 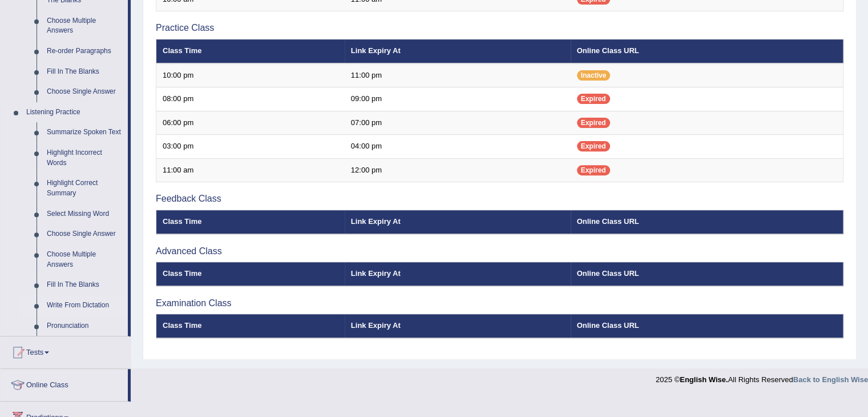 I want to click on a: Online Class, so click(x=64, y=383).